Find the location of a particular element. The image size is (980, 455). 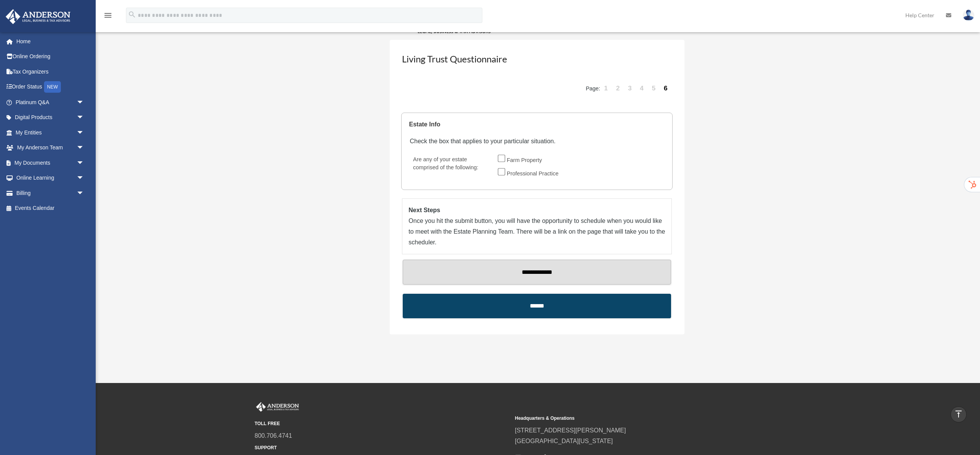

div: Estate Info is located at coordinates (535, 125).